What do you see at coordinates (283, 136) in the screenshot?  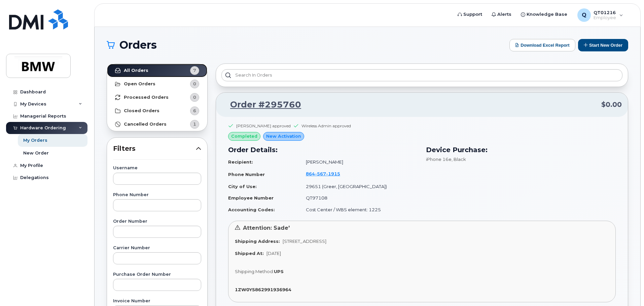 I see `span: New Activation` at bounding box center [283, 136].